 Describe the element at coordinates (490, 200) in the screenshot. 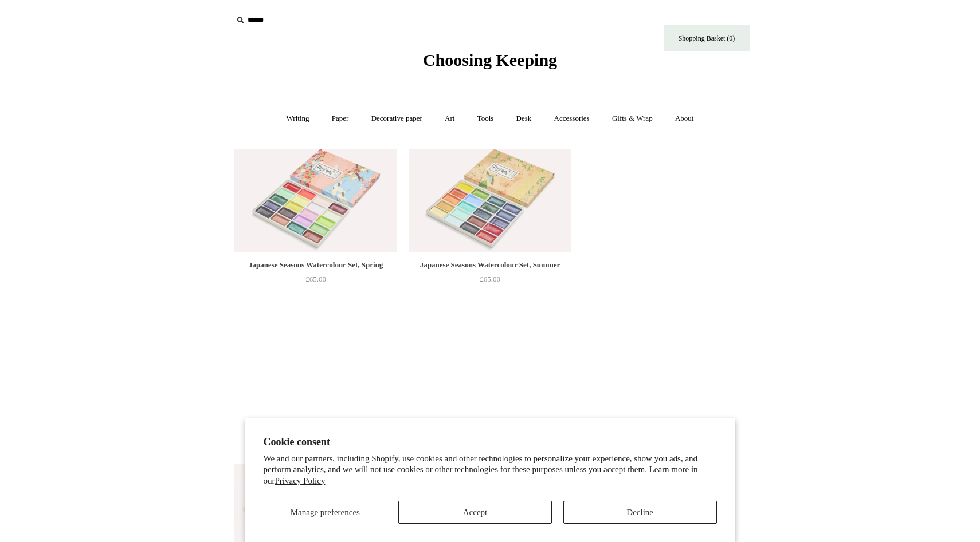

I see `img: Japanese Seasons Watercolour Set, Summer` at that location.